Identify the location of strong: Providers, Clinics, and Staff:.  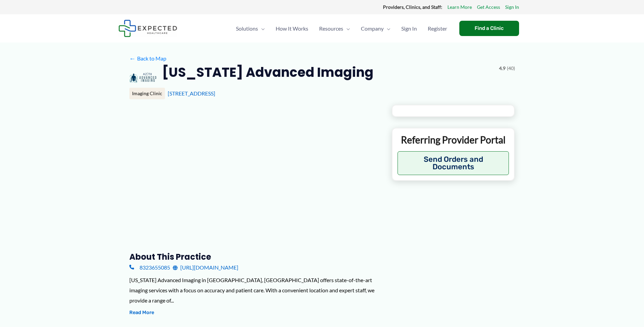
(413, 7).